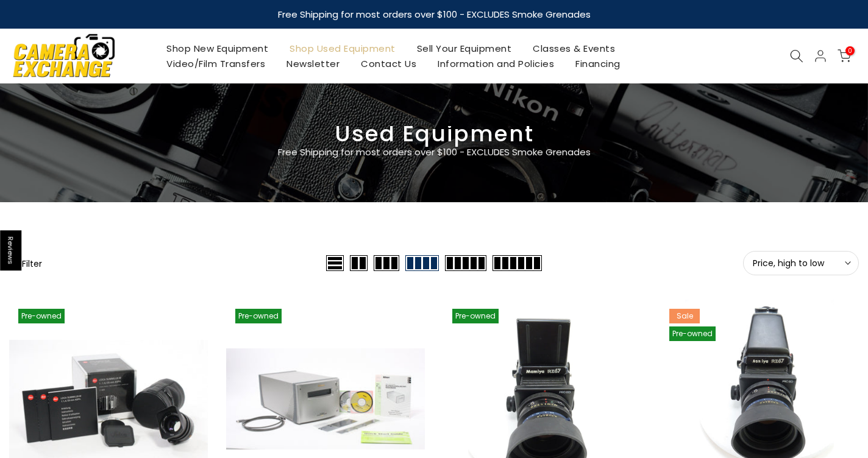  I want to click on button: Show filters, so click(26, 263).